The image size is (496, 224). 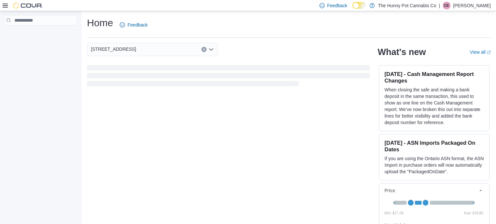 What do you see at coordinates (41, 35) in the screenshot?
I see `nav: Complex example` at bounding box center [41, 35].